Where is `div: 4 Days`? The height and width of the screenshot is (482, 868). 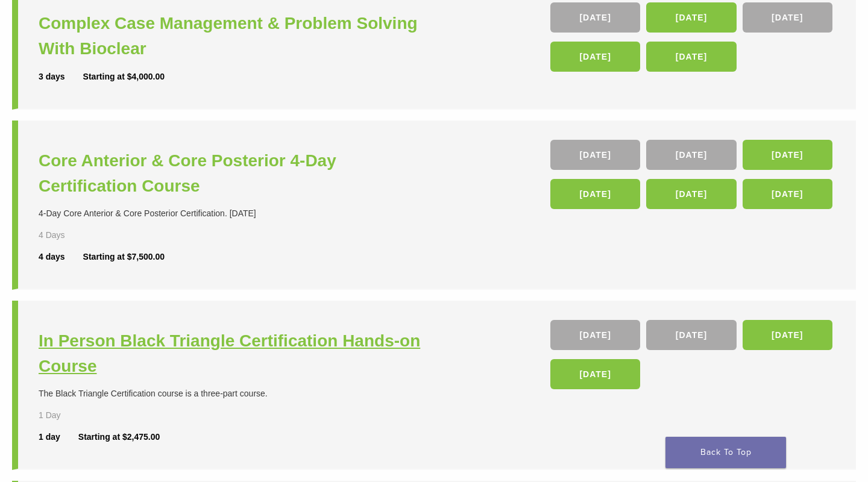 div: 4 Days is located at coordinates (68, 234).